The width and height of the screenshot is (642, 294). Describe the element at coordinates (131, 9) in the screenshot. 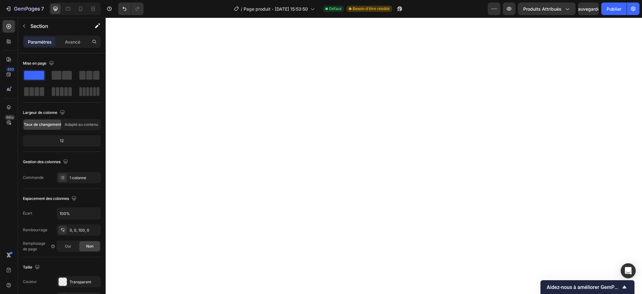

I see `div: Annuler/Rétablir` at that location.